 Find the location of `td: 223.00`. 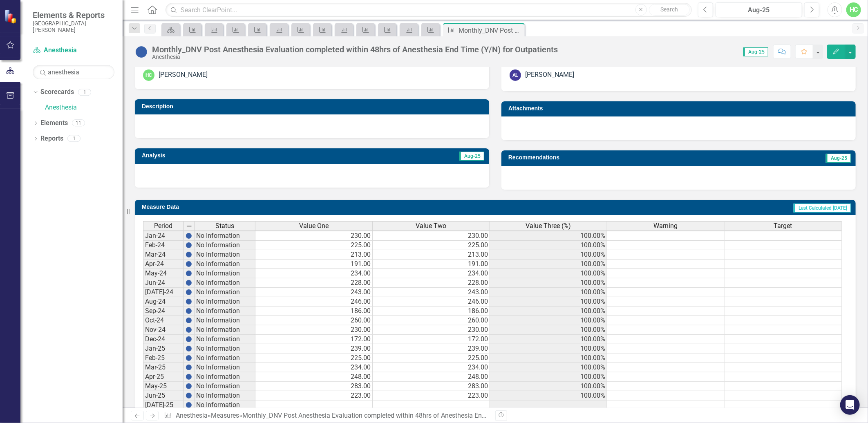

td: 223.00 is located at coordinates (314, 396).